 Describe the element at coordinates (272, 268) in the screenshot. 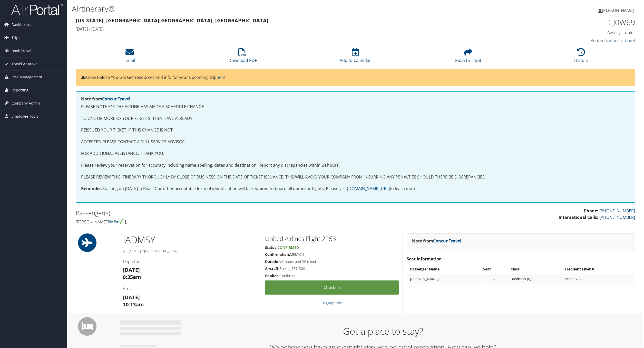

I see `strong: Aircraft:` at that location.